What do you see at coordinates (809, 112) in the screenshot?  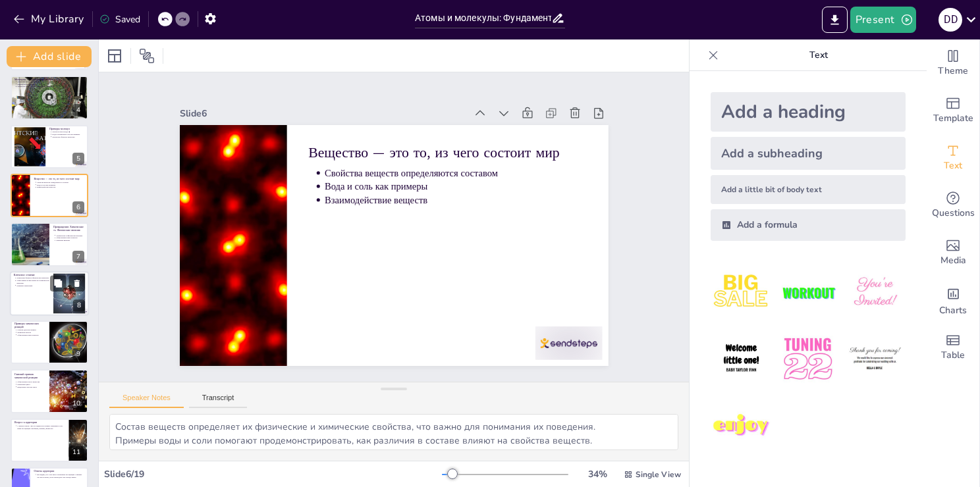 I see `div: Add a heading` at bounding box center [809, 112].